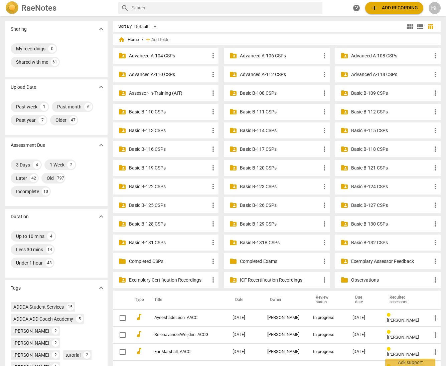  What do you see at coordinates (391, 261) in the screenshot?
I see `p: Exemplary Assessor Feedback` at bounding box center [391, 261].